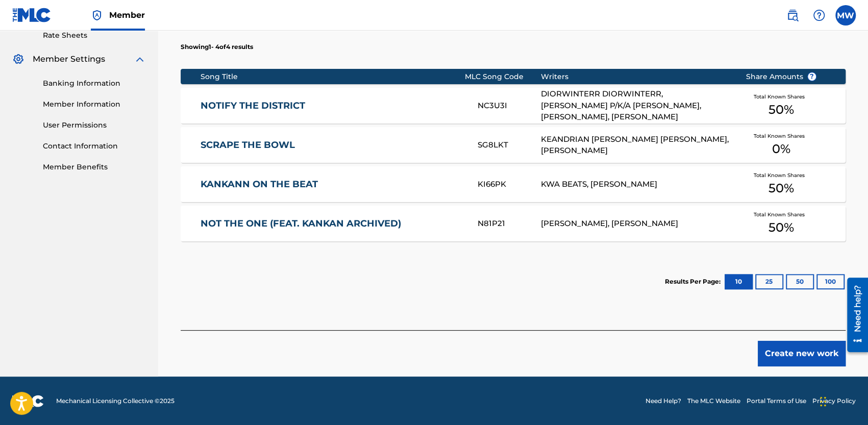 The image size is (868, 425). I want to click on a: Contact Information, so click(95, 146).